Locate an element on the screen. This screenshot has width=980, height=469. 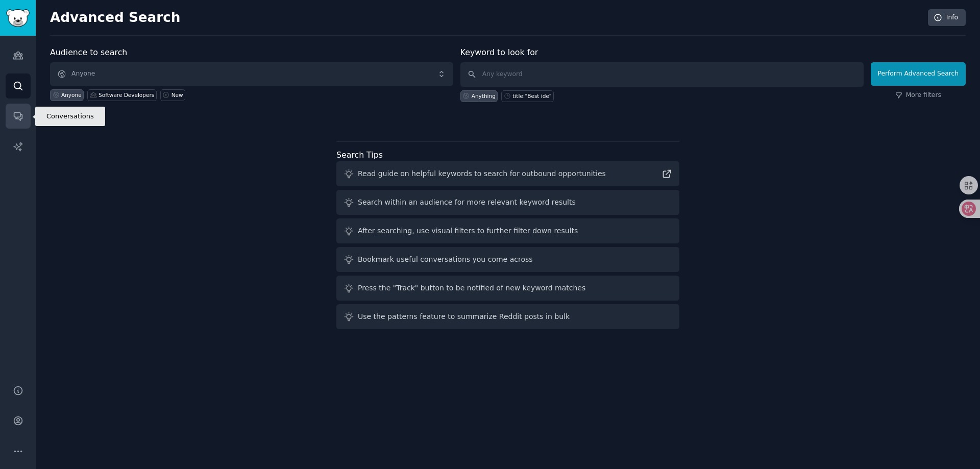
label: Search Tips is located at coordinates (359, 155).